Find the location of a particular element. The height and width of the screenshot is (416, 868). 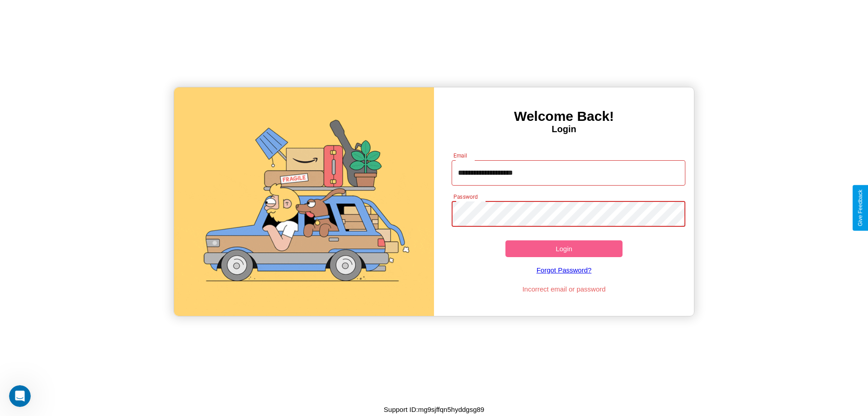

h3: Welcome Back! is located at coordinates (564, 116).